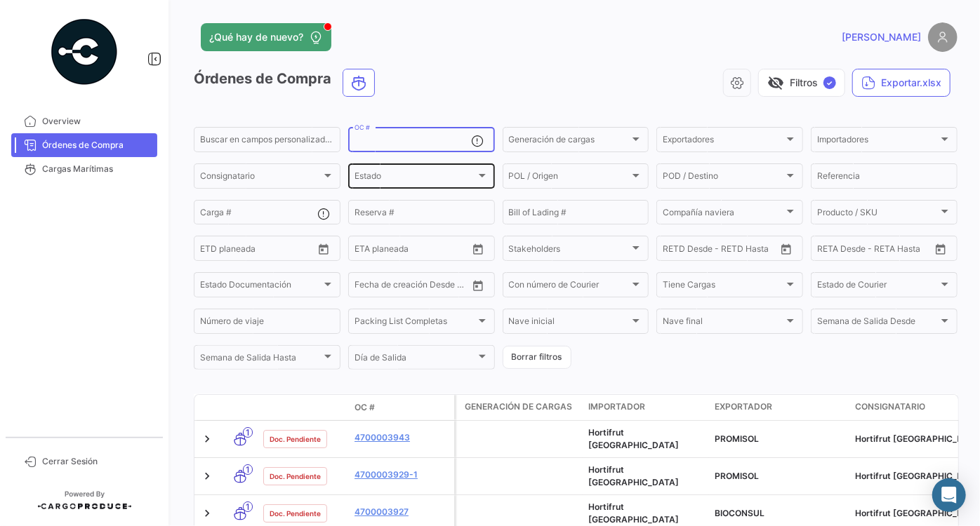 This screenshot has height=526, width=980. I want to click on span: ¿Qué hay de nuevo?, so click(256, 37).